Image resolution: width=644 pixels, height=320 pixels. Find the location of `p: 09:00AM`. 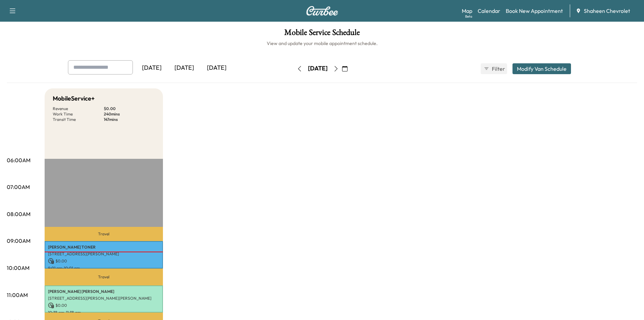

p: 09:00AM is located at coordinates (19, 241).